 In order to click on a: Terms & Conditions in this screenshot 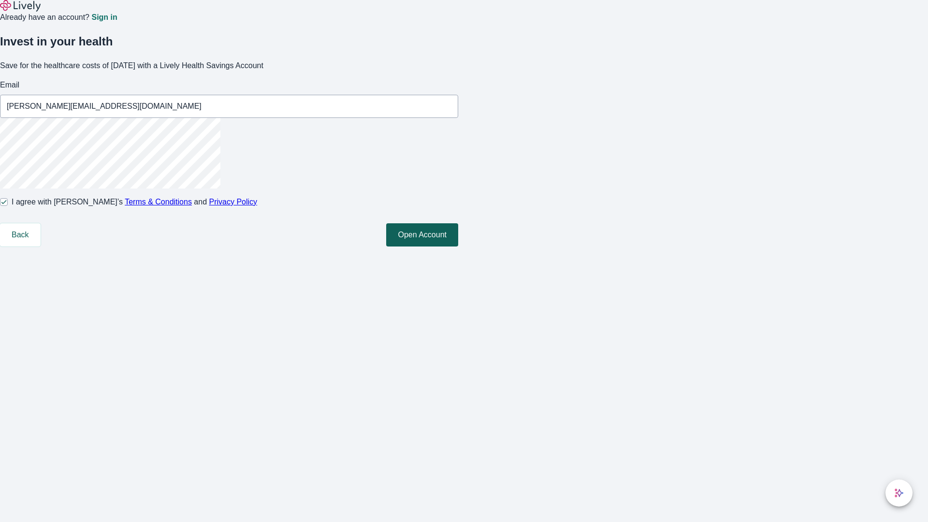, I will do `click(158, 202)`.